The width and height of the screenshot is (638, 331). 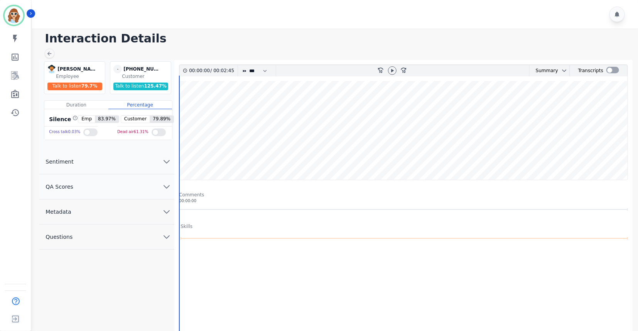 What do you see at coordinates (89, 86) in the screenshot?
I see `span: 79.7 %` at bounding box center [89, 86].